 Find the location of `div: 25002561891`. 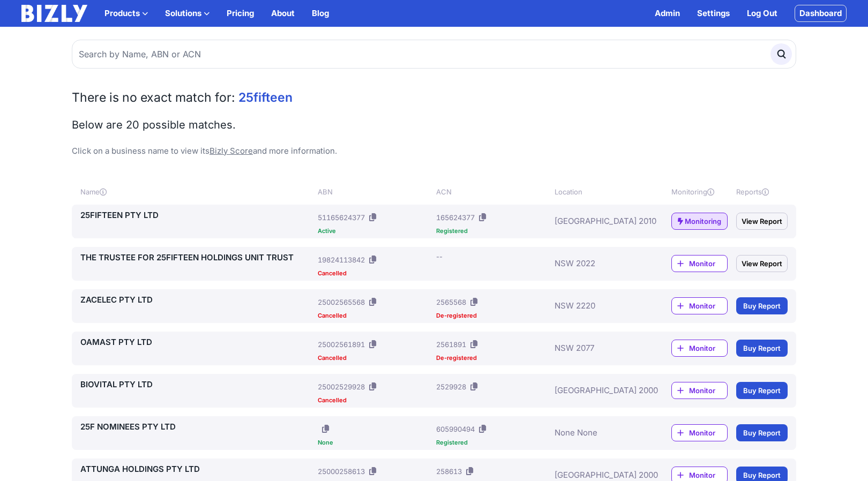

div: 25002561891 is located at coordinates (341, 345).